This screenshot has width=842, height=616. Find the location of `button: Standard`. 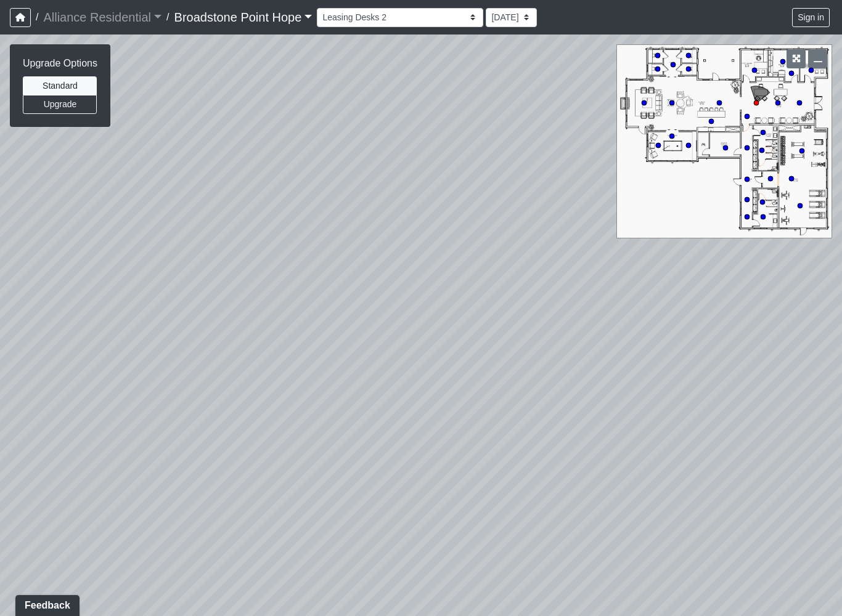

button: Standard is located at coordinates (60, 86).